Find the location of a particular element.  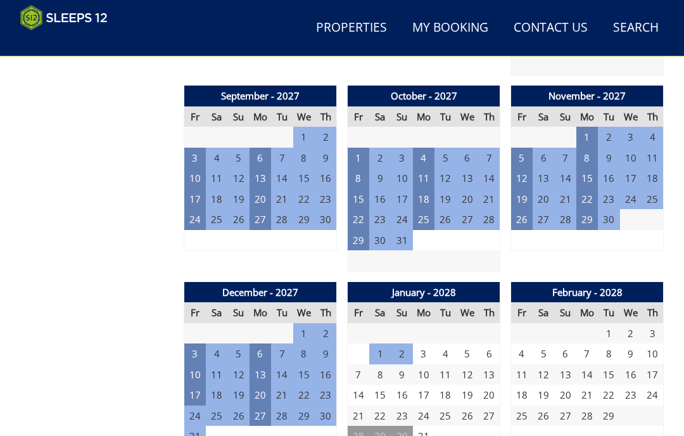

th: January - 2028 is located at coordinates (424, 293).